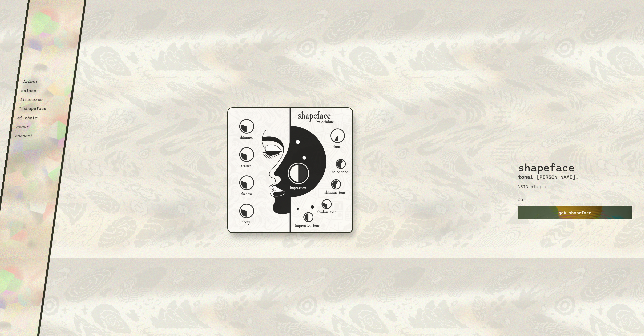  What do you see at coordinates (28, 118) in the screenshot?
I see `button: ai-choir` at bounding box center [28, 118].